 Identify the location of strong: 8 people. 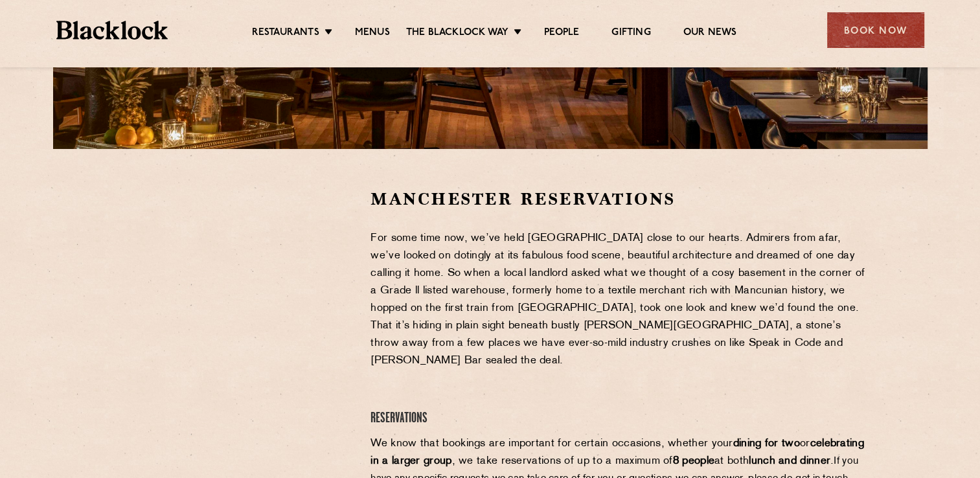
(694, 462).